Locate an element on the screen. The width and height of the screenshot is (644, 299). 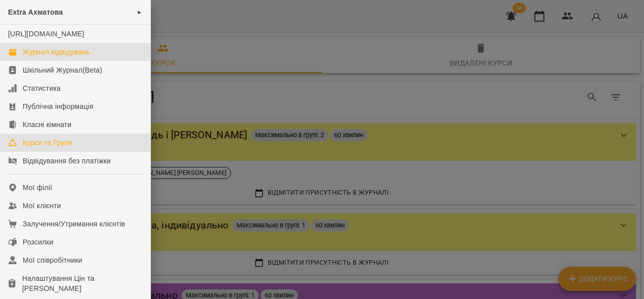
div: Шкільний Журнал(Beta) is located at coordinates (62, 70).